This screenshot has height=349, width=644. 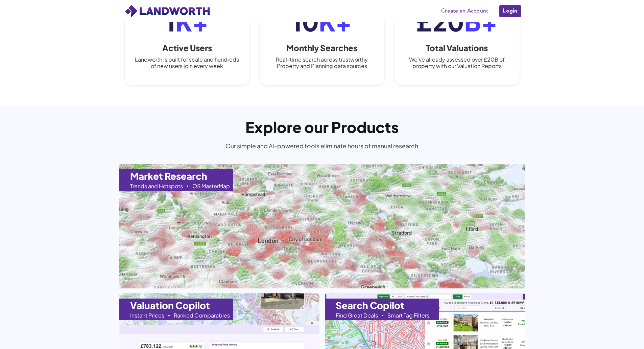 I want to click on h1: Explore our Products, so click(x=322, y=120).